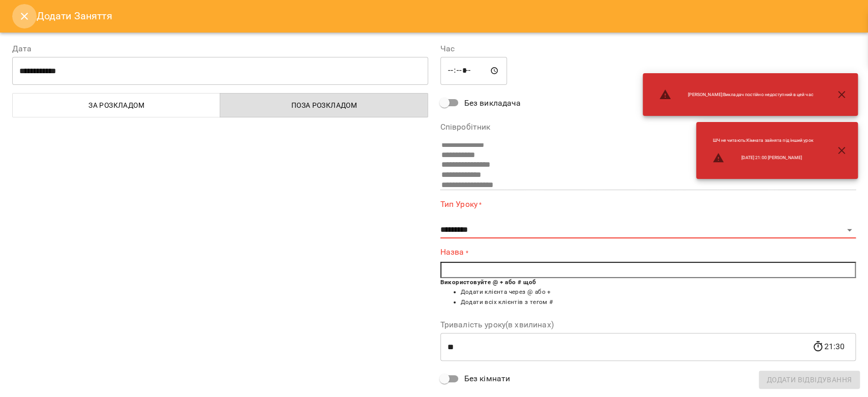 The height and width of the screenshot is (397, 868). I want to click on label: Тривалість уроку(в хвилинах), so click(648, 325).